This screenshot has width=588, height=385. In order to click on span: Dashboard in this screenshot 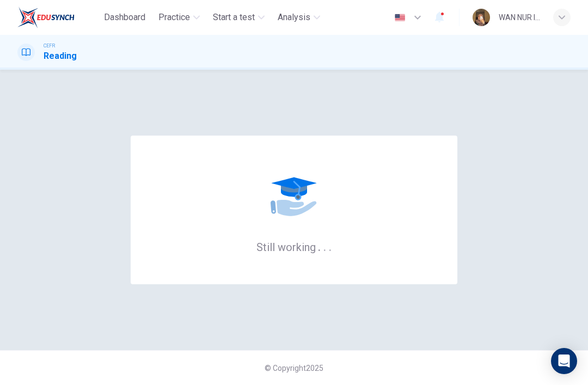, I will do `click(125, 17)`.